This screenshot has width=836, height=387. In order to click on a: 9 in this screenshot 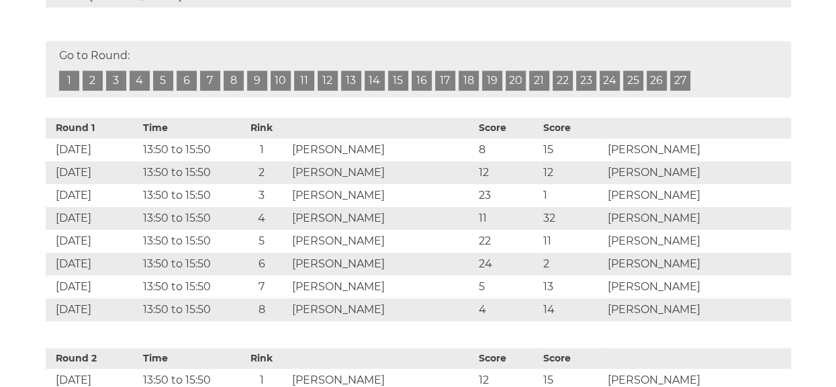, I will do `click(257, 81)`.